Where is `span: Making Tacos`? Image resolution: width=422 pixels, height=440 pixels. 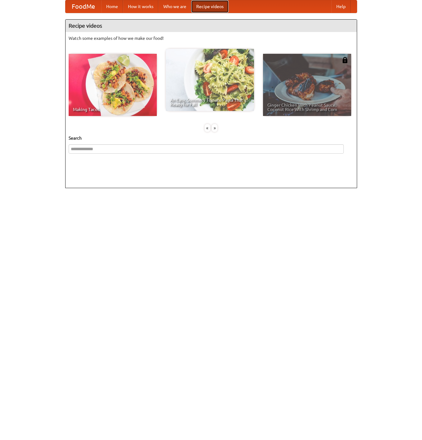 span: Making Tacos is located at coordinates (113, 109).